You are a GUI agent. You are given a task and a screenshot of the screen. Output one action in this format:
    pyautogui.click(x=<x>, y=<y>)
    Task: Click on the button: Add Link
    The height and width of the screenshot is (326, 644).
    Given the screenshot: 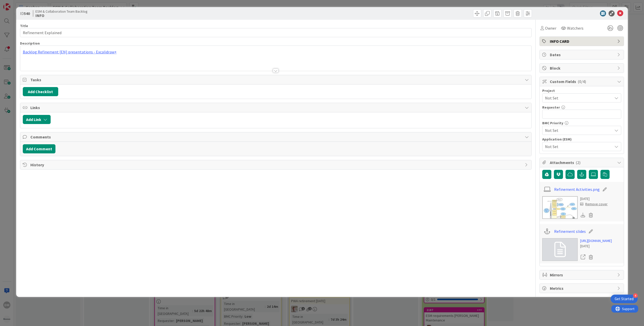 What is the action you would take?
    pyautogui.click(x=37, y=119)
    